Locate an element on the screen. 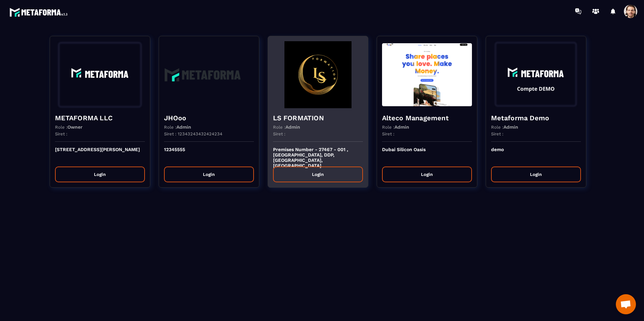 The image size is (644, 321). h4: Alteco Management is located at coordinates (427, 118).